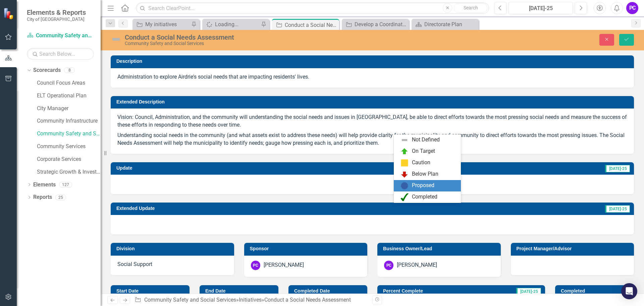  Describe the element at coordinates (329, 291) in the screenshot. I see `h3: Completed Date` at that location.